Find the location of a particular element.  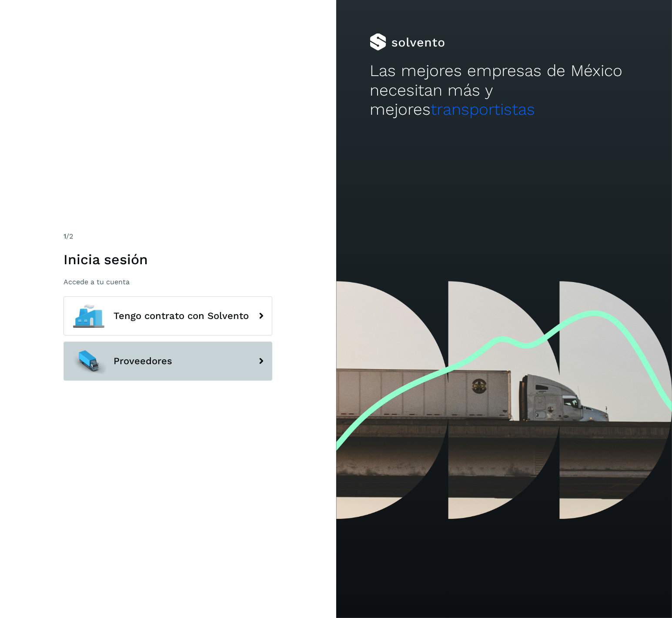

span: 1 is located at coordinates (65, 236).